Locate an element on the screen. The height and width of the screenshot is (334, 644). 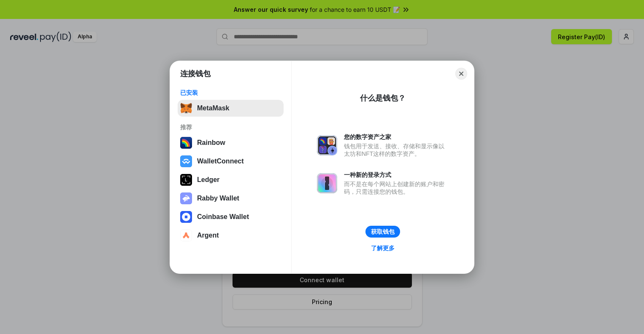
div: 推荐 is located at coordinates (230, 127).